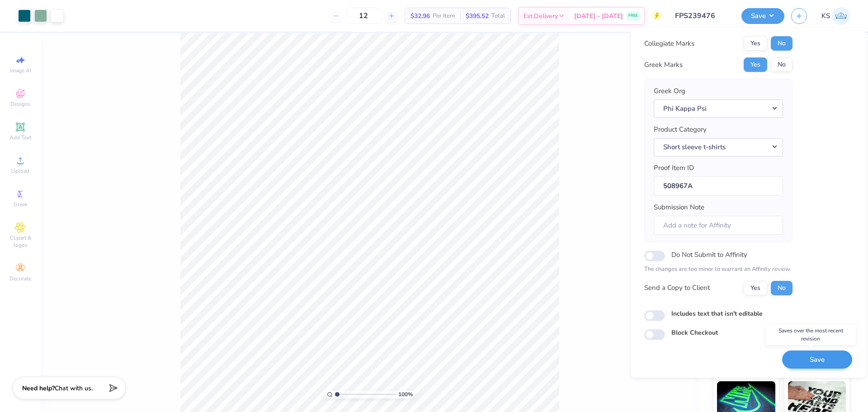 The image size is (868, 412). I want to click on span: Clipart & logos, so click(21, 242).